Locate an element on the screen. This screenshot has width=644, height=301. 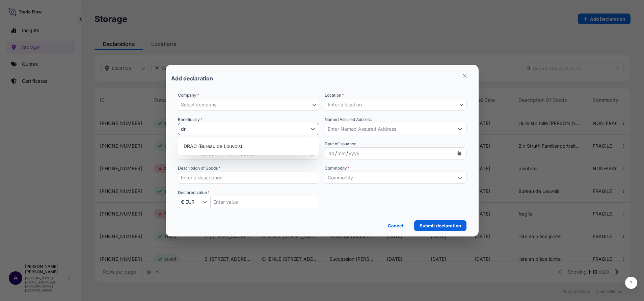
input: Enter Named Assured Address is located at coordinates (390, 129).